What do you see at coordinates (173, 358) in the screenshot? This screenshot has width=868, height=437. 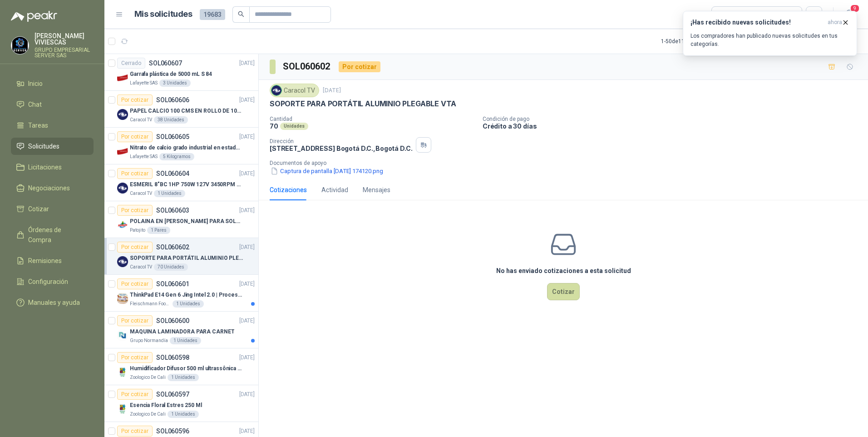 I see `p: SOL060598` at bounding box center [173, 358].